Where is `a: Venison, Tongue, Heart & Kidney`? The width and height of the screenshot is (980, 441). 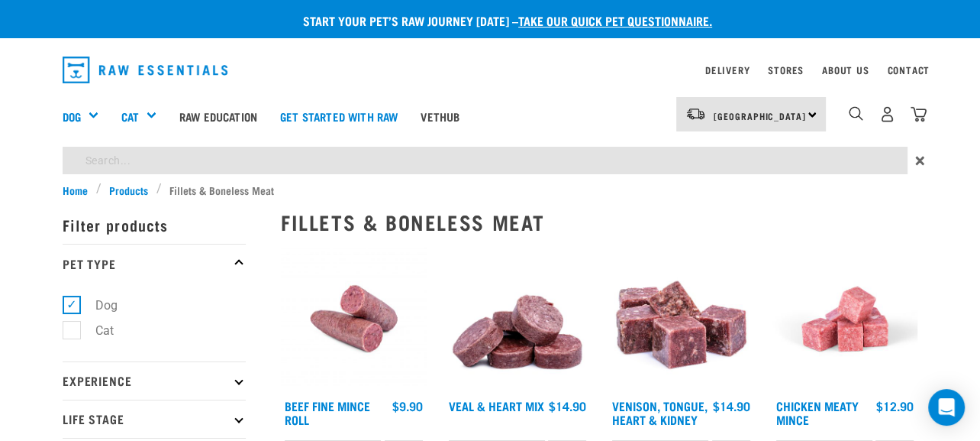 a: Venison, Tongue, Heart & Kidney is located at coordinates (659, 411).